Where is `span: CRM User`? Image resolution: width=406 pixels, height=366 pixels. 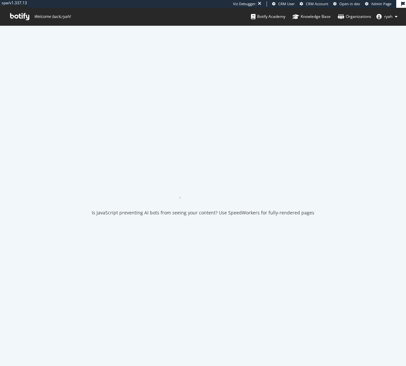 span: CRM User is located at coordinates (287, 4).